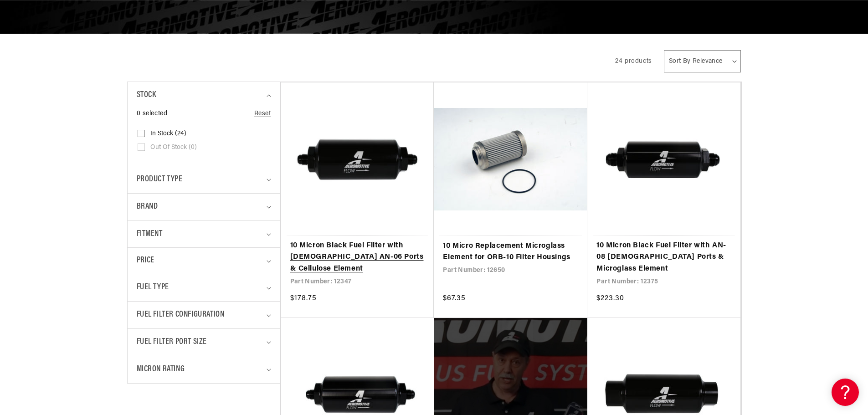 This screenshot has width=868, height=415. What do you see at coordinates (204, 234) in the screenshot?
I see `summary: Fitment (0 selected)` at bounding box center [204, 234].